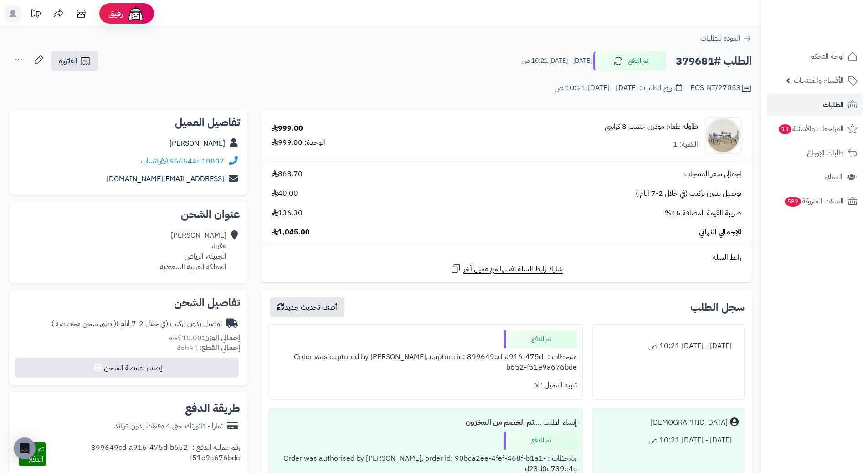  Describe the element at coordinates (506, 269) in the screenshot. I see `a: شارك رابط السلة نفسها مع عميل آخر` at that location.